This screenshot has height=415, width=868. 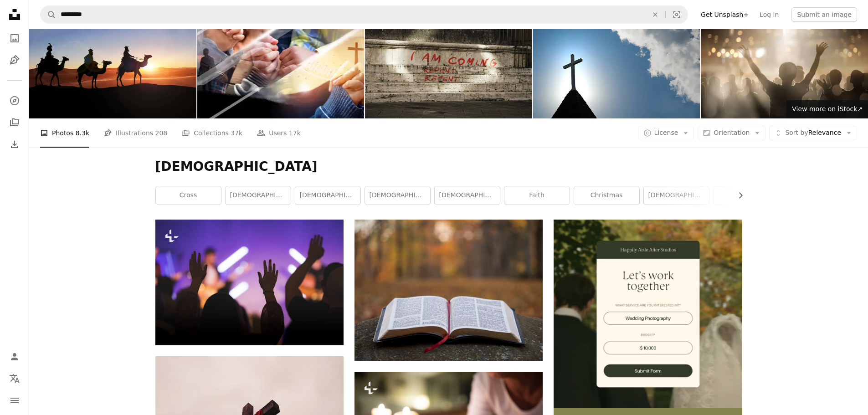 I want to click on button: Menu, so click(x=14, y=401).